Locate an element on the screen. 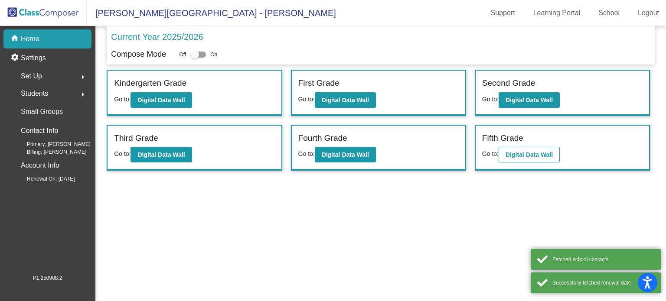 This screenshot has width=666, height=301. p: Home is located at coordinates (30, 39).